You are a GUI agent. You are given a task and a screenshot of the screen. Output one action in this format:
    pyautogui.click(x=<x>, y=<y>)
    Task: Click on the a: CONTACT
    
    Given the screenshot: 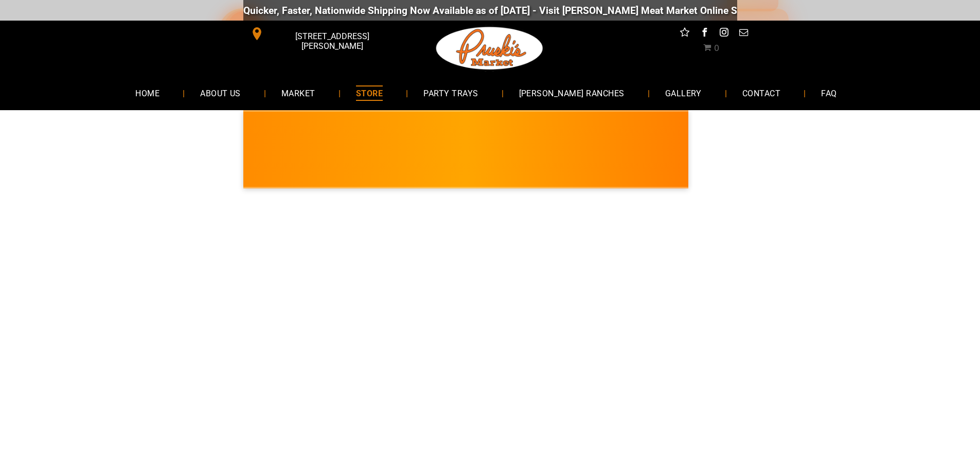 What is the action you would take?
    pyautogui.click(x=761, y=93)
    